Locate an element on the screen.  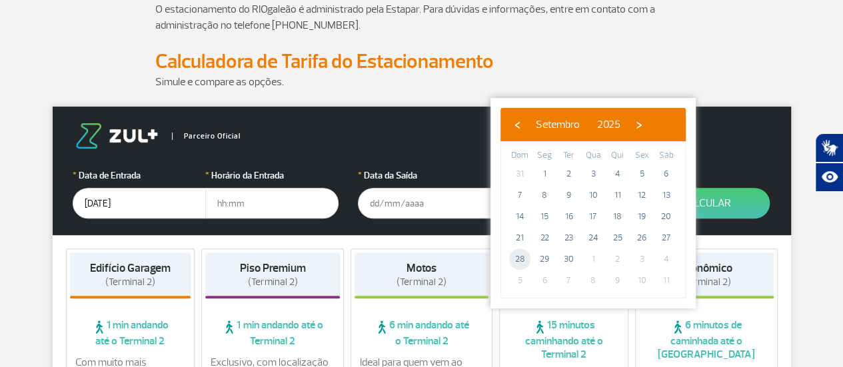
h2: Calculadora de Tarifa do Estacionamento is located at coordinates (422, 61).